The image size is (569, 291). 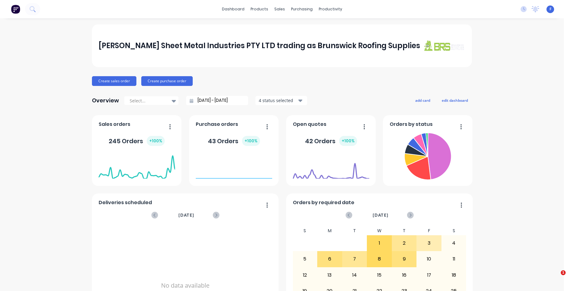 What do you see at coordinates (404, 259) in the screenshot?
I see `div: 9` at bounding box center [404, 259].